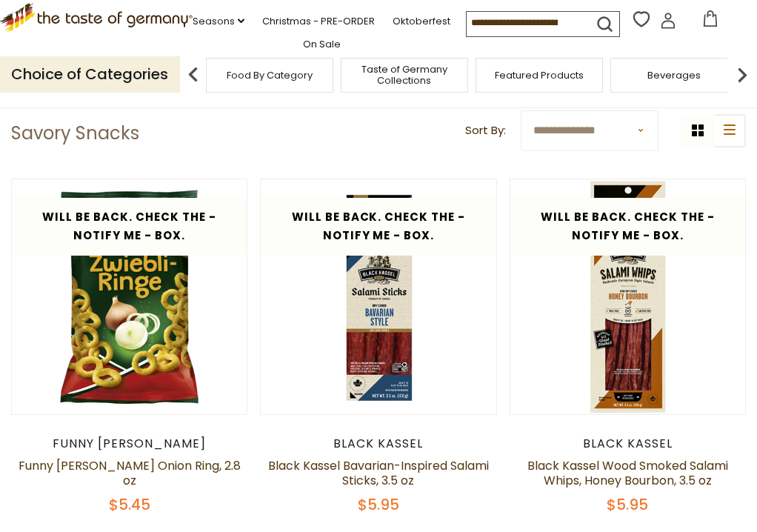 The height and width of the screenshot is (532, 757). What do you see at coordinates (674, 75) in the screenshot?
I see `a: Beverages` at bounding box center [674, 75].